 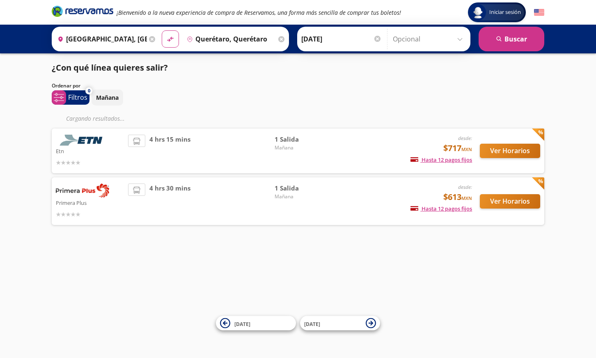 What do you see at coordinates (107, 97) in the screenshot?
I see `p: Mañana` at bounding box center [107, 97].